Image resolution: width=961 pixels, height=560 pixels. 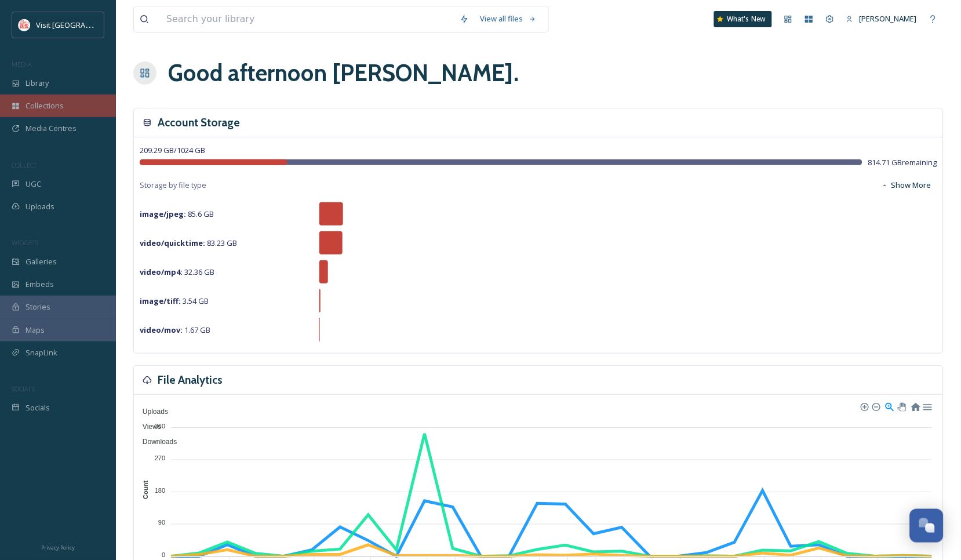 What do you see at coordinates (199, 122) in the screenshot?
I see `h3: Account Storage` at bounding box center [199, 122].